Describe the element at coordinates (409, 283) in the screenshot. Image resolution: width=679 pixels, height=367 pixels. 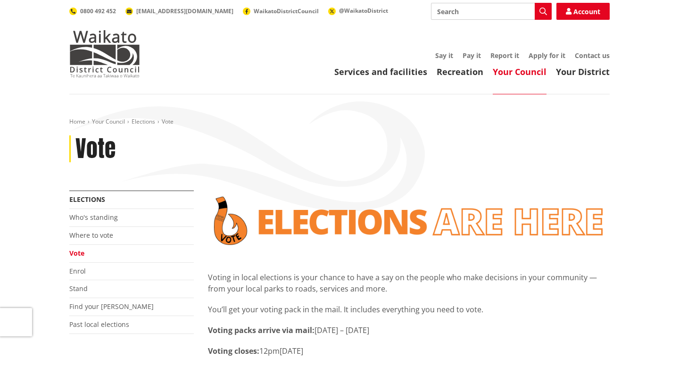
I see `p: Voting in local elections is your chance to have a say on the people who make decisions in your c...` at that location.